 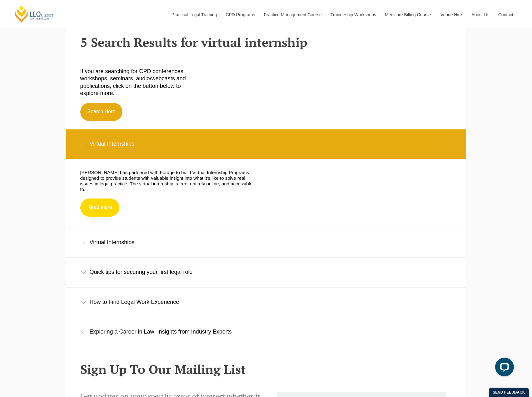 What do you see at coordinates (266, 332) in the screenshot?
I see `div: Exploring a Career in Law: Insights from Industry Experts` at bounding box center [266, 332].